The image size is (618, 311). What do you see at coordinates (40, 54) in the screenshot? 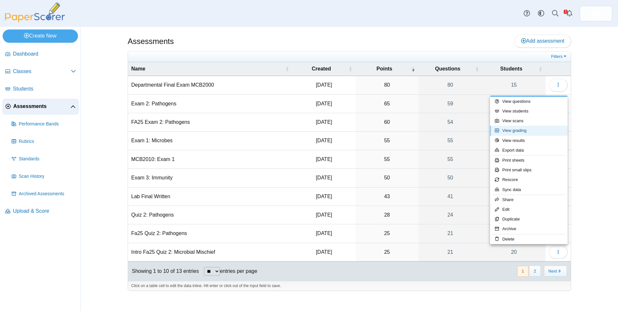
I see `a: Dashboard` at bounding box center [40, 54].